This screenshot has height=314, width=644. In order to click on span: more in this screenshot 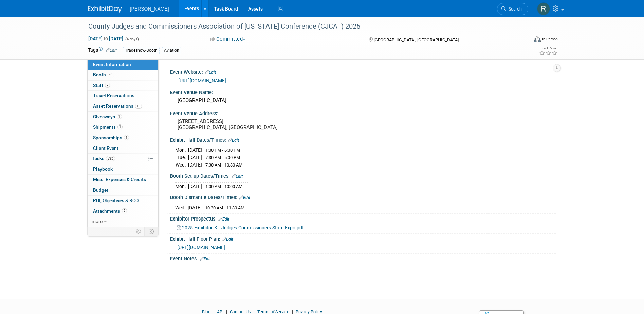, I will do `click(97, 221)`.